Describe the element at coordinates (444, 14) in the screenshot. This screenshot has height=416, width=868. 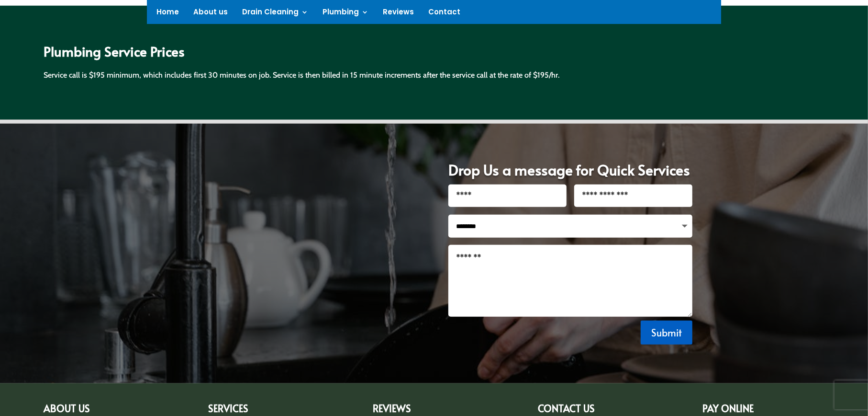
I see `a: Contact` at that location.